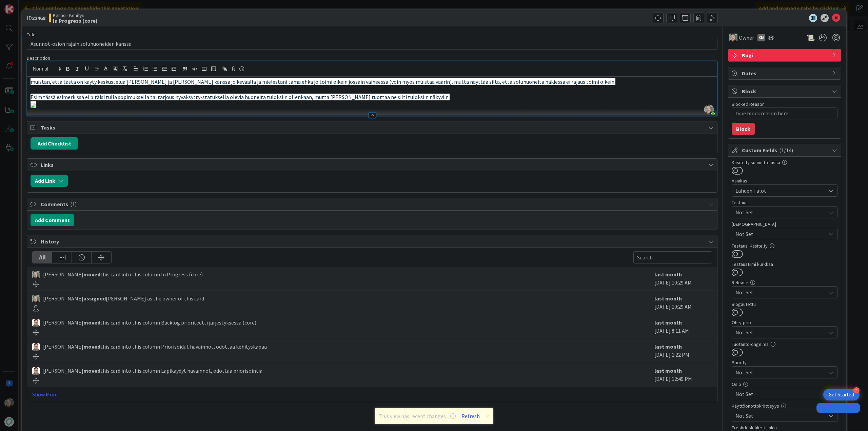 This screenshot has width=868, height=431. What do you see at coordinates (785, 91) in the screenshot?
I see `span: Block` at bounding box center [785, 91].